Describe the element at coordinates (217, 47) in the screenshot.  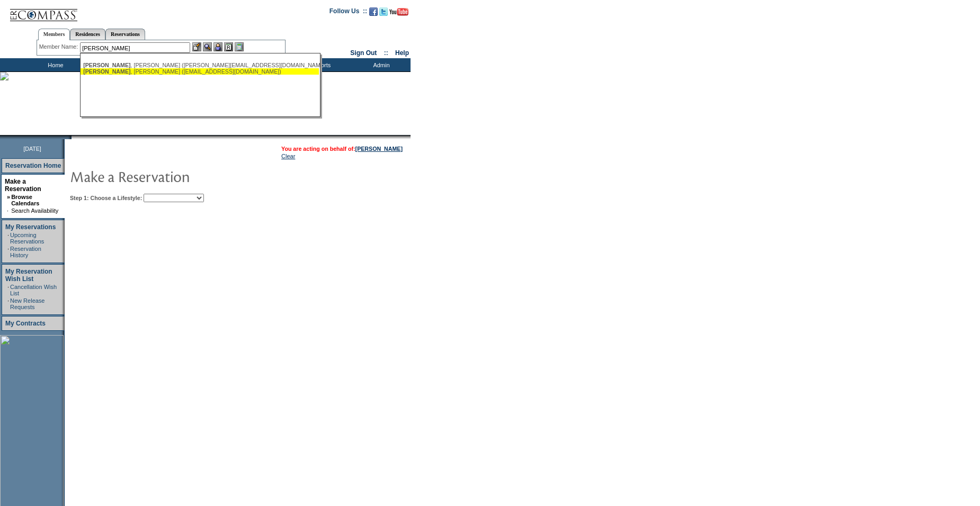
I see `img: Impersonate` at that location.